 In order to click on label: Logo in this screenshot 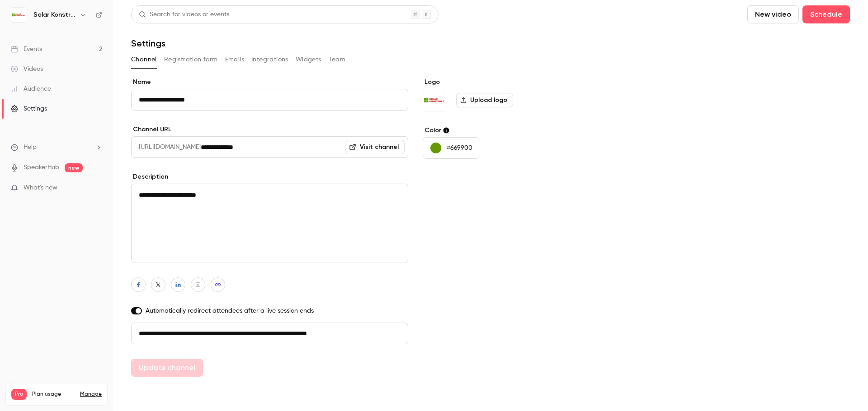, I will do `click(492, 82)`.